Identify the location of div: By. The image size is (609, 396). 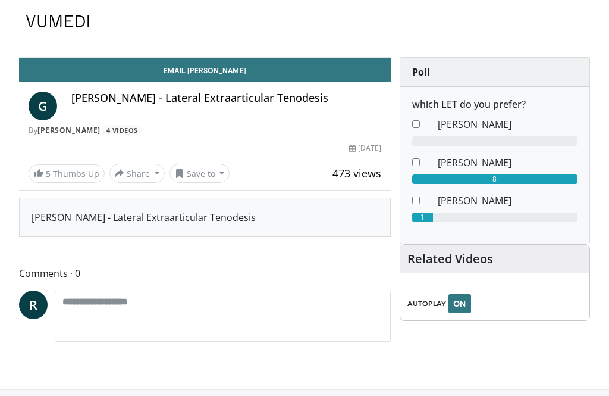
(205, 130).